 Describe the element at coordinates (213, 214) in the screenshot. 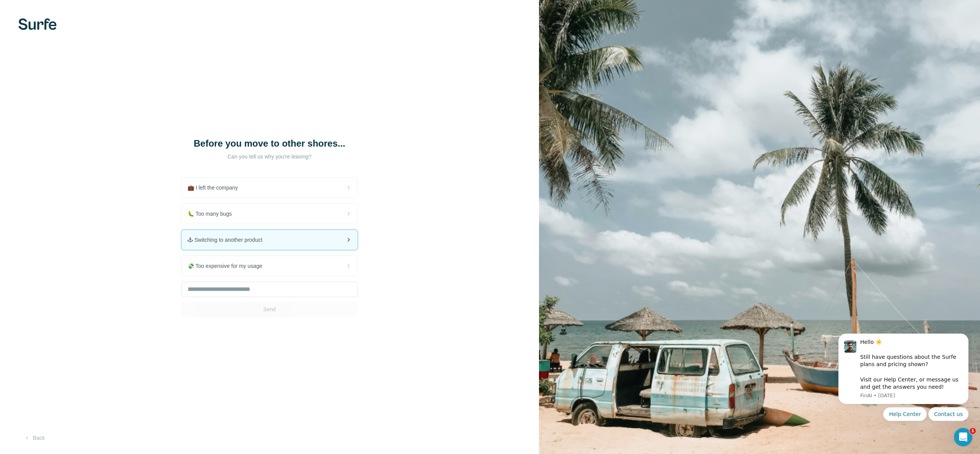

I see `span: 🐛 Too many bugs` at that location.